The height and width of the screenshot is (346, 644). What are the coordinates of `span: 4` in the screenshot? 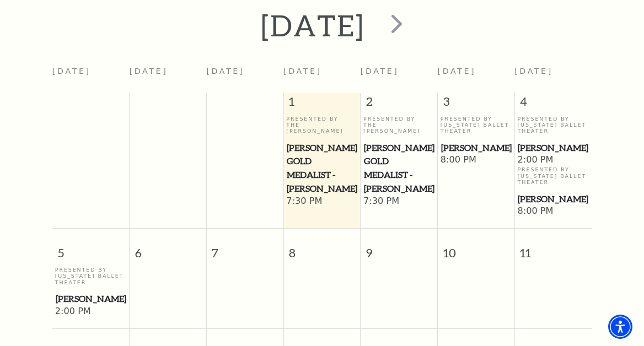 It's located at (553, 104).